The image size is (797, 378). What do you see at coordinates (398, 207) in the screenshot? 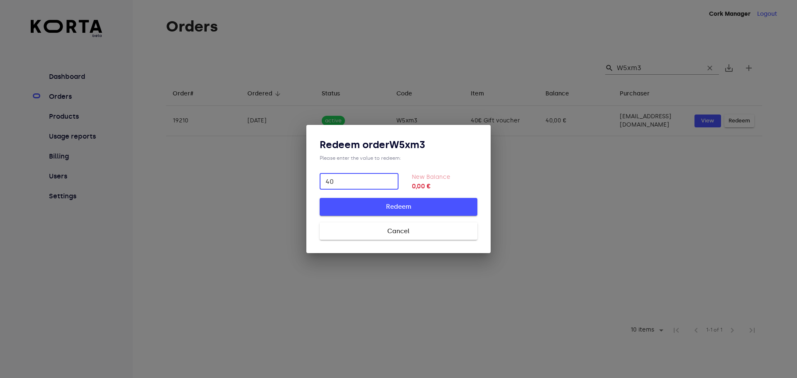
I see `span: Redeem` at bounding box center [398, 207].